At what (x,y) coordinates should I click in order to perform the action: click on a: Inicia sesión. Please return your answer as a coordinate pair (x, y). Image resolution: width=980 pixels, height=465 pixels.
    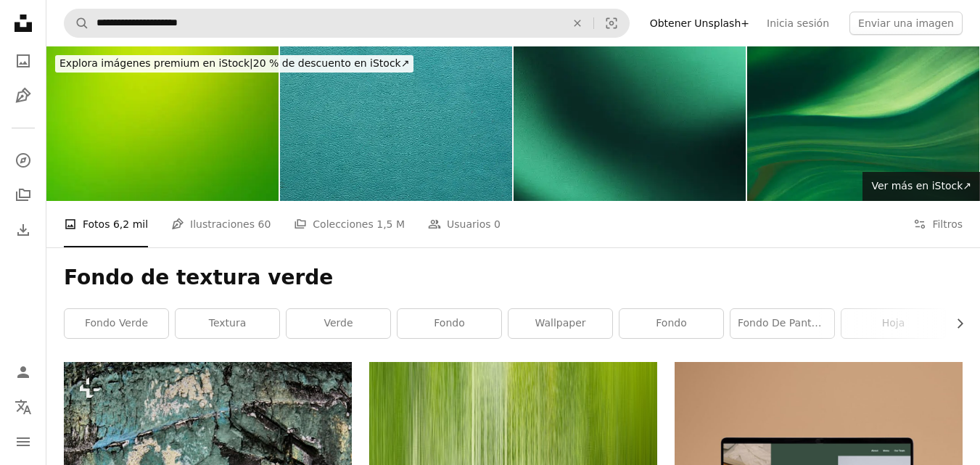
    Looking at the image, I should click on (798, 23).